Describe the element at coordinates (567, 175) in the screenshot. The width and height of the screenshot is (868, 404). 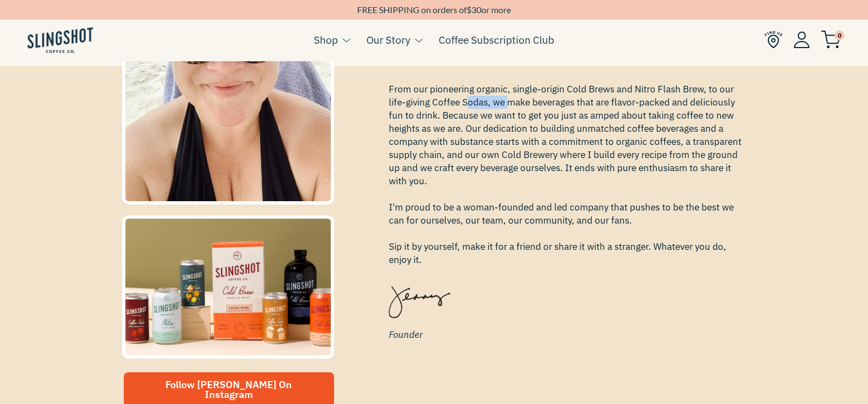
I see `span: From our pioneering organic, single-origin Cold Brews and Nitro Flash Brew, to our life-giving Co...` at that location.